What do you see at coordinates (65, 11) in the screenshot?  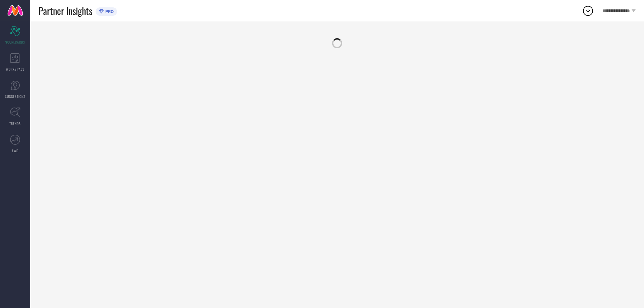 I see `span: Partner Insights` at bounding box center [65, 11].